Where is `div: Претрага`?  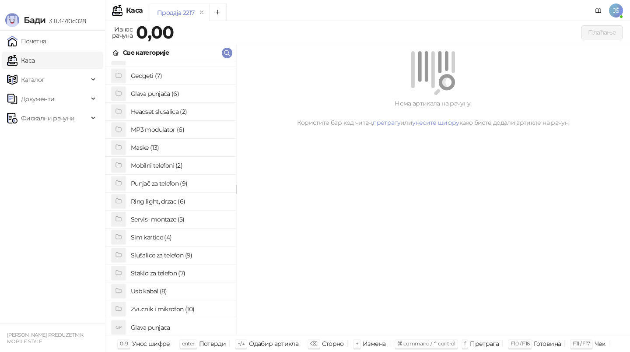
div: Претрага is located at coordinates (484, 343).